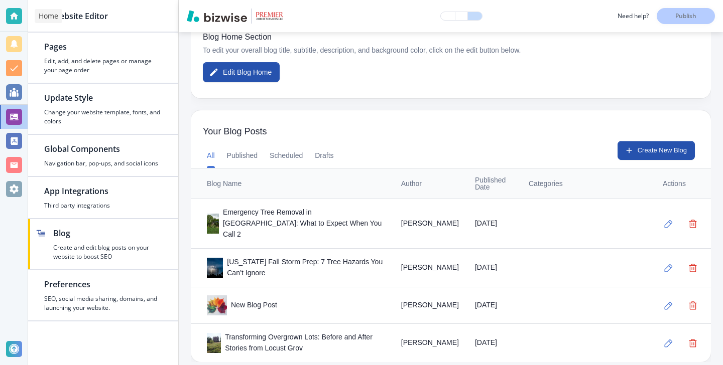 This screenshot has height=365, width=723. I want to click on h2: App Integrations, so click(103, 191).